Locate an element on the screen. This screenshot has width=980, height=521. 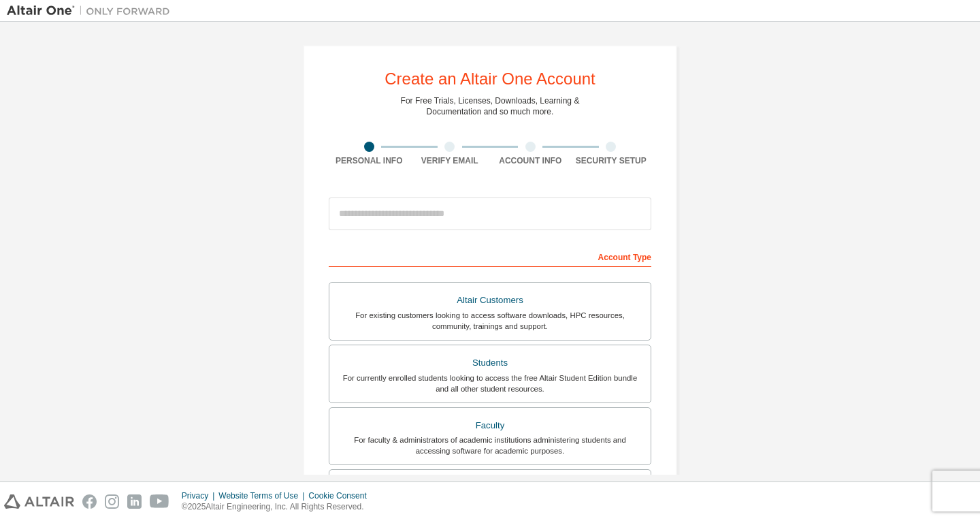
div: Website Terms of Use is located at coordinates (264, 496).